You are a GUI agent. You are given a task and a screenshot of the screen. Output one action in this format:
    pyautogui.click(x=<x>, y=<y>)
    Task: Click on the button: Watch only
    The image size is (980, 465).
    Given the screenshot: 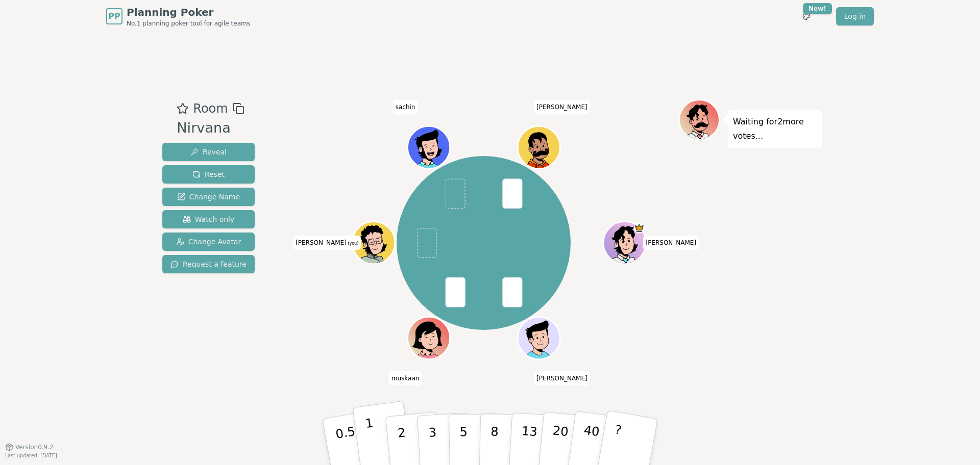 What is the action you would take?
    pyautogui.click(x=208, y=219)
    